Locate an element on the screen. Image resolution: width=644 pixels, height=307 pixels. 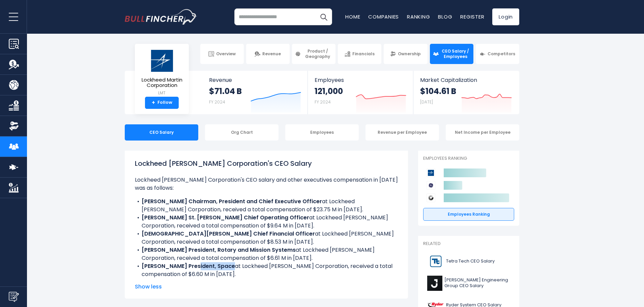
a: Home is located at coordinates (353, 17).